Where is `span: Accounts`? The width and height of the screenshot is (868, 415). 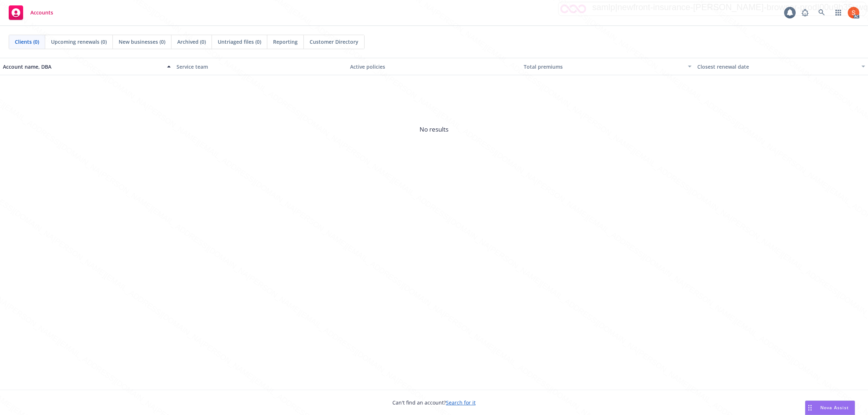 span: Accounts is located at coordinates (42, 13).